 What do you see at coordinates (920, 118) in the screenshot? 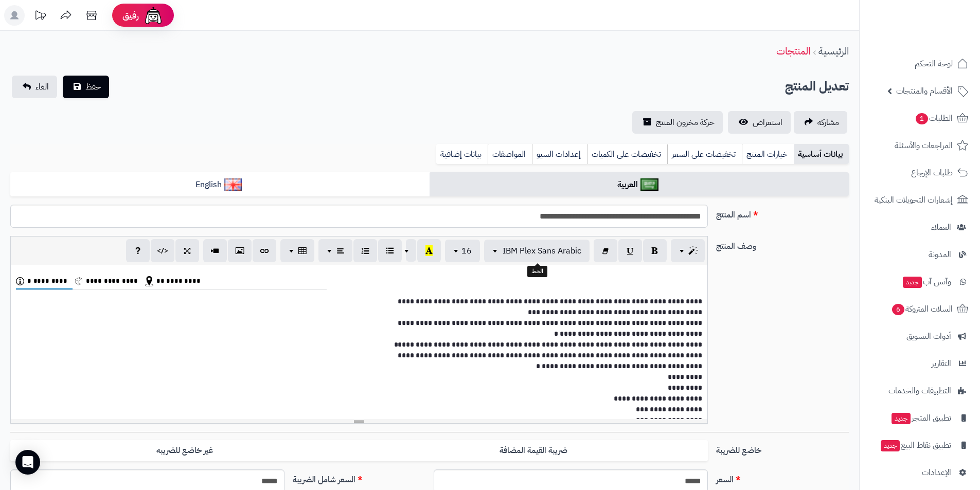
I see `a: الطلبات1` at bounding box center [920, 118].